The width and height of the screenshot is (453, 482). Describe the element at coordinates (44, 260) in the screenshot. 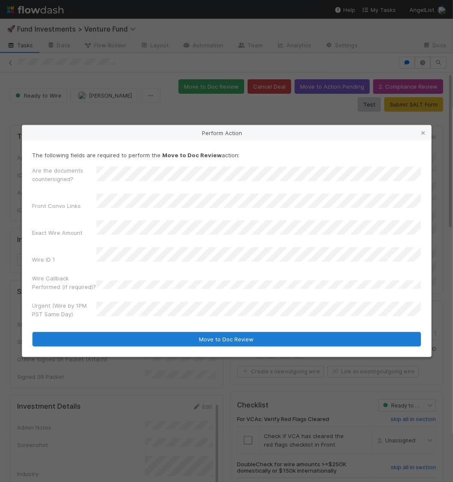

I see `label: Wire ID 1` at that location.